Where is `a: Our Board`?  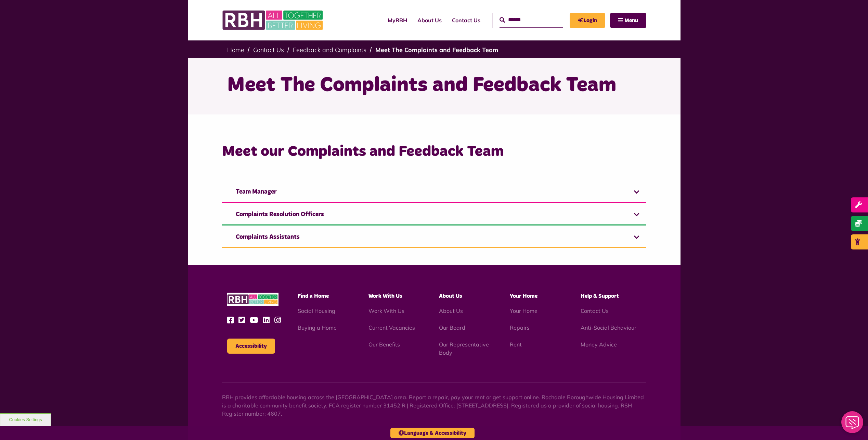
a: Our Board is located at coordinates (452, 327).